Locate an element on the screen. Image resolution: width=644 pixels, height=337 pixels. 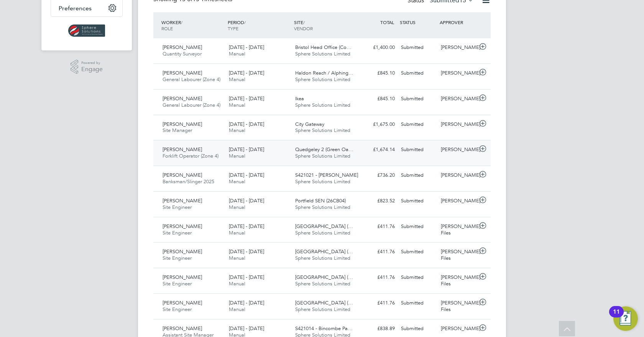
div: £736.20 is located at coordinates (378, 175).